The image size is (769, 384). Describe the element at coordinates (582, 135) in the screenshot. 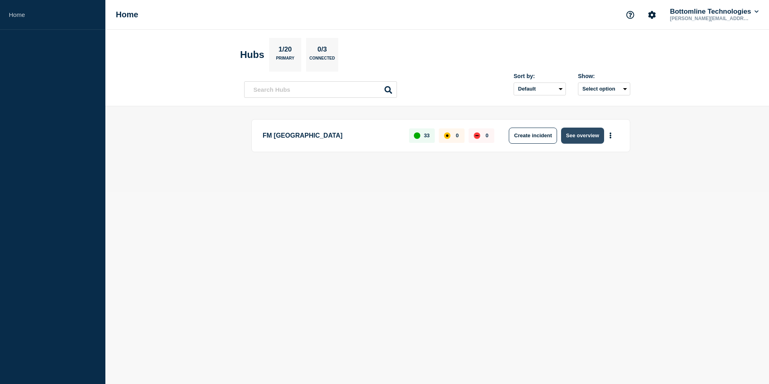

I see `button: See overview` at that location.